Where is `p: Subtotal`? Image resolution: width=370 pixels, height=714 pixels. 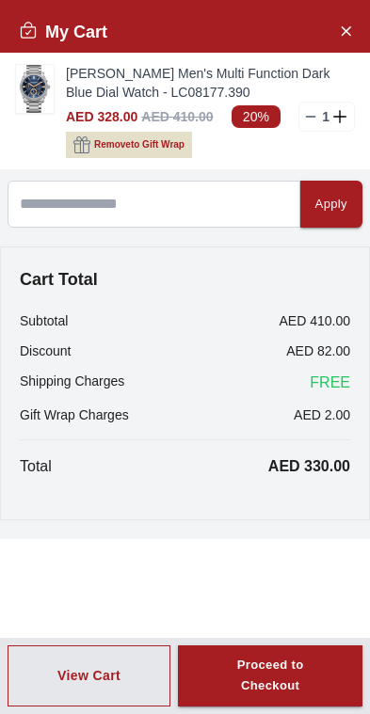 p: Subtotal is located at coordinates (43, 321).